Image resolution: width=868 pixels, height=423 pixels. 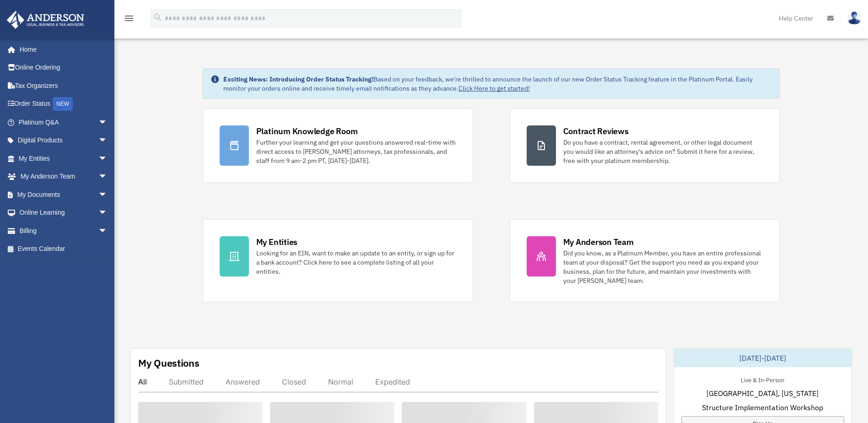 What do you see at coordinates (142, 382) in the screenshot?
I see `div: All` at bounding box center [142, 382].